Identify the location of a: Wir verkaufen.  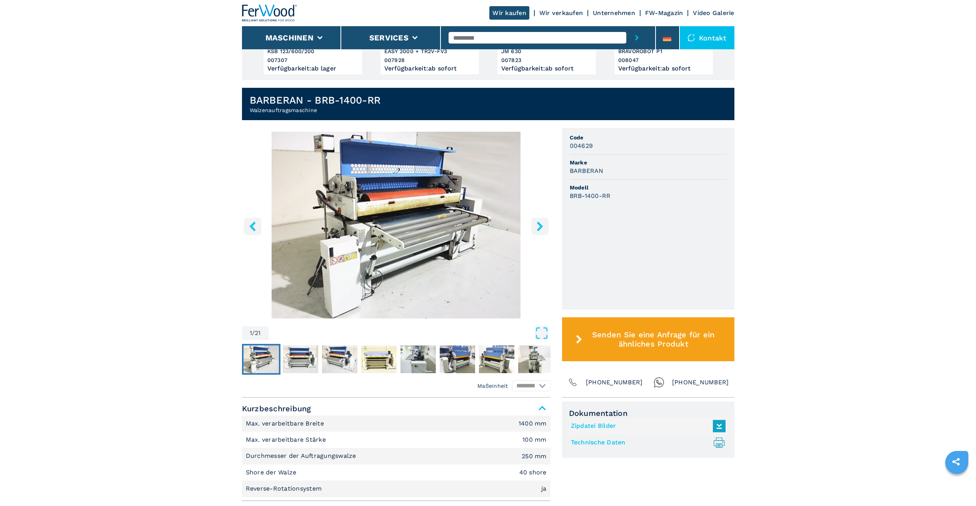
(561, 13).